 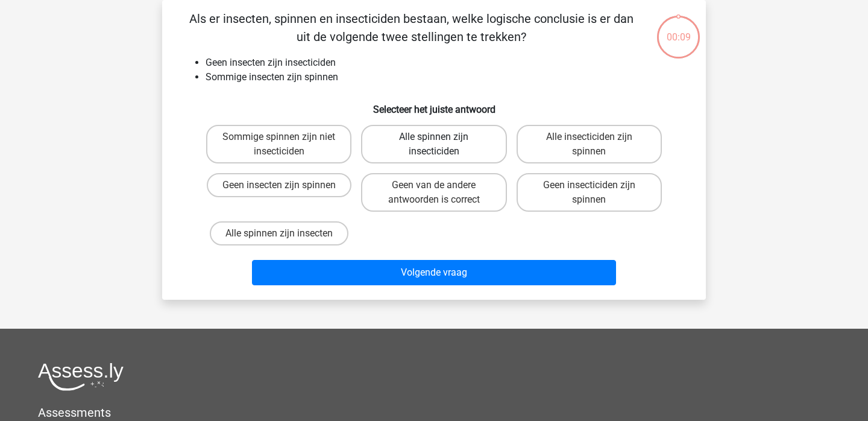 What do you see at coordinates (433, 144) in the screenshot?
I see `label: Alle spinnen zijn insecticiden` at bounding box center [433, 144].